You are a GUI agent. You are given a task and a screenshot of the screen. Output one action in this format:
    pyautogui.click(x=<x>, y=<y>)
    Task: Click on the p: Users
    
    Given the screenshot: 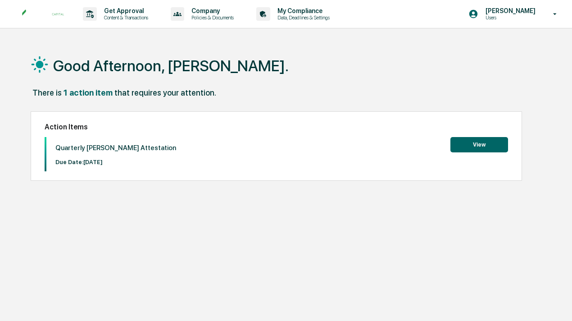 What is the action you would take?
    pyautogui.click(x=509, y=18)
    